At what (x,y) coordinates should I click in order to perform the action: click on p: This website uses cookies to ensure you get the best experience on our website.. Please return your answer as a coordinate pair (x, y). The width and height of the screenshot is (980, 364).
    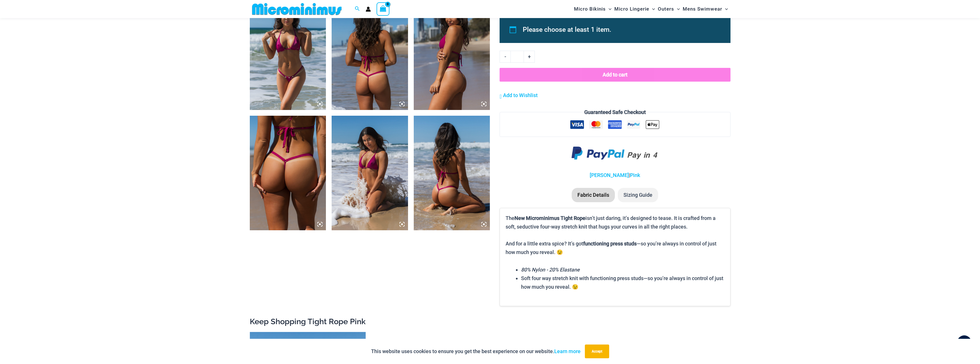
    Looking at the image, I should click on (476, 351).